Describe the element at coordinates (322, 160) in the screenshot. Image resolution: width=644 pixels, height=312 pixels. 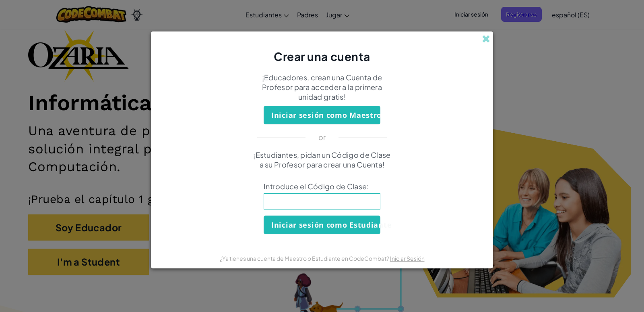
I see `p: ¡Estudiantes, pidan un Código de Clase a su Profesor para crear una Cuenta!` at that location.